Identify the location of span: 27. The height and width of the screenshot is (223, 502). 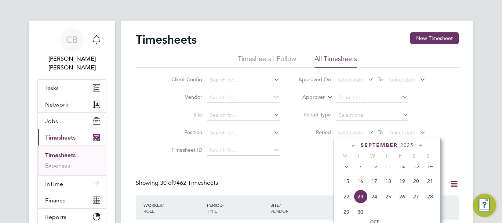
(416, 196).